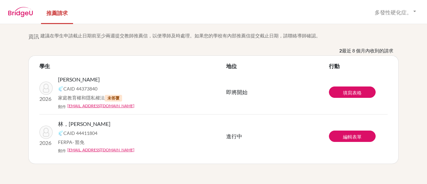 Image resolution: width=427 pixels, height=184 pixels. I want to click on font: 地位, so click(231, 66).